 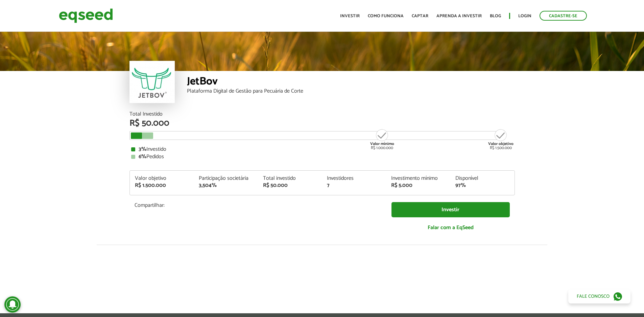 I want to click on div: Total Investido, so click(x=322, y=114).